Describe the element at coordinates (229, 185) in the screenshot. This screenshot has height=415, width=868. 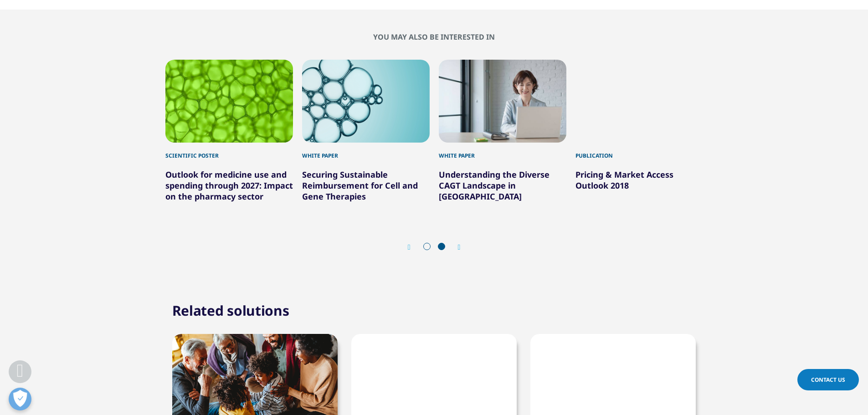
I see `a: Outlook for medicine use and spending through 2027: Impact on the pharmacy sector` at that location.